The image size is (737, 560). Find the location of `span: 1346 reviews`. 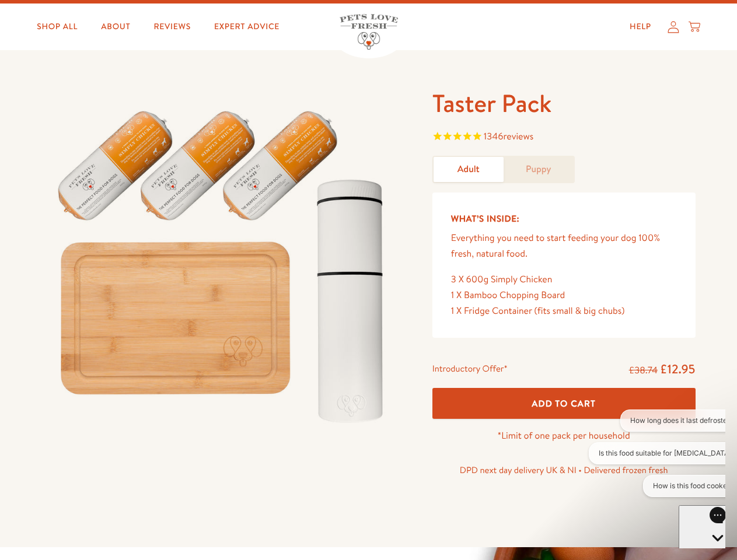

span: 1346 reviews is located at coordinates (508, 137).